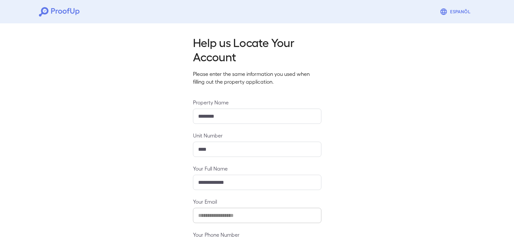 Image resolution: width=514 pixels, height=237 pixels. Describe the element at coordinates (257, 201) in the screenshot. I see `label: Your Email` at that location.